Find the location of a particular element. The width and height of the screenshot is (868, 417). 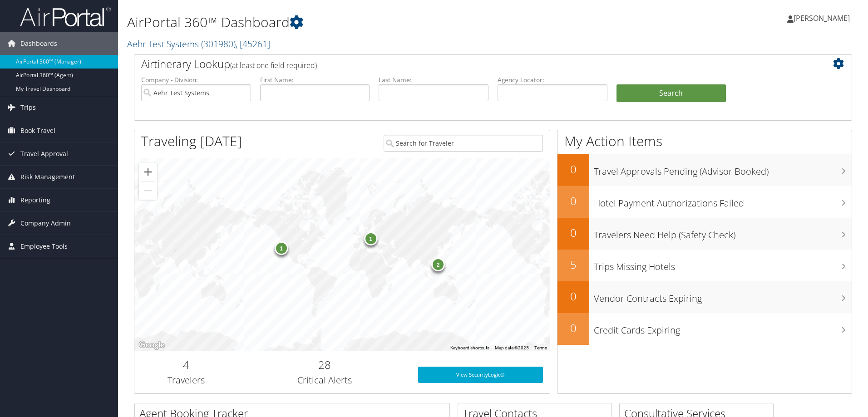

h3: Trips Missing Hotels is located at coordinates (723, 265).